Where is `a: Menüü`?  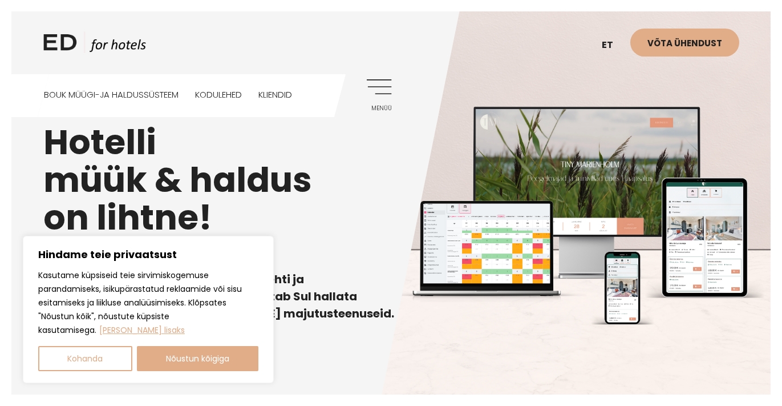
a: Menüü is located at coordinates (375, 95).